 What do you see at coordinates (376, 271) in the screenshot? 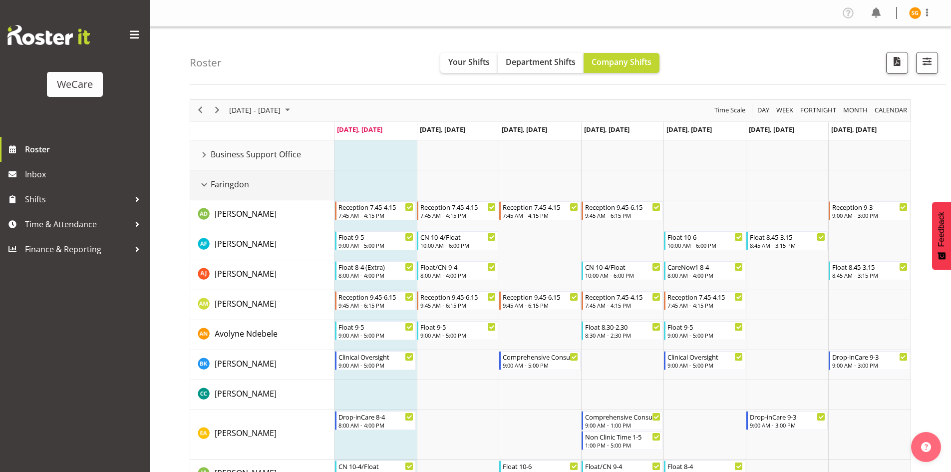
I see `div: Amy Johannsen"s event - Float 8-4 (Extra) Begin From Monday, September 29, 2025 at 8:00:00 AM GMT...` at bounding box center [376, 271].